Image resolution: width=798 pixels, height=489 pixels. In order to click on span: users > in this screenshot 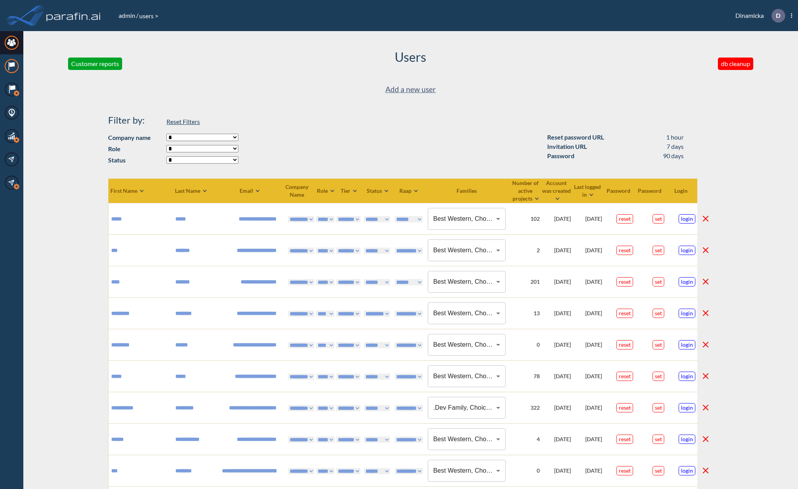, I will do `click(149, 16)`.